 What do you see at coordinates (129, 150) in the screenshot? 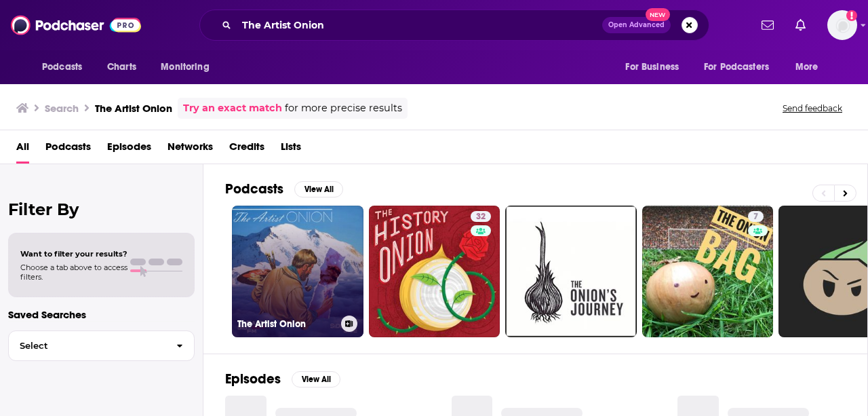
I see `a: Episodes` at bounding box center [129, 150].